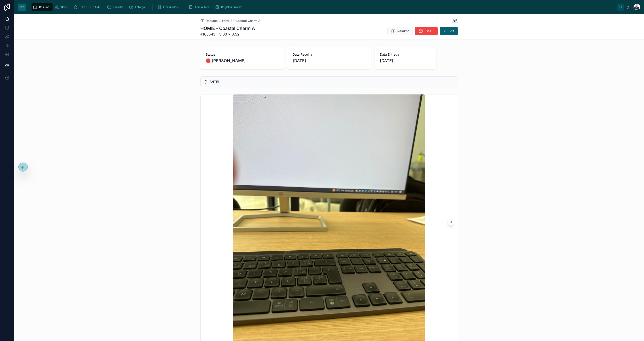 The width and height of the screenshot is (644, 341). What do you see at coordinates (22, 7) in the screenshot?
I see `img: App logo` at bounding box center [22, 7].